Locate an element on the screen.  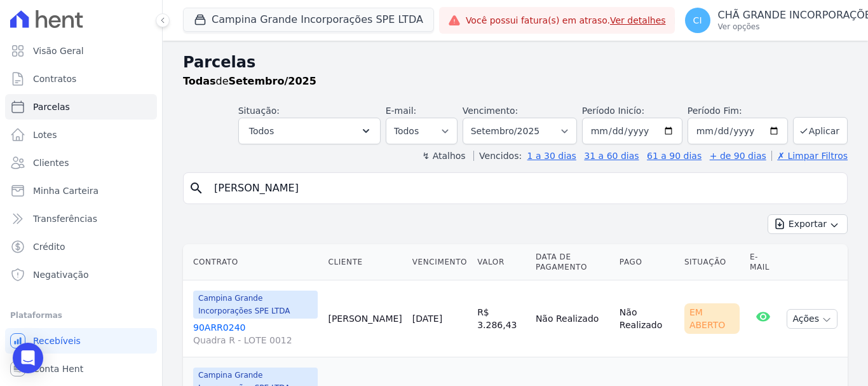
strong: Todas is located at coordinates (199, 81).